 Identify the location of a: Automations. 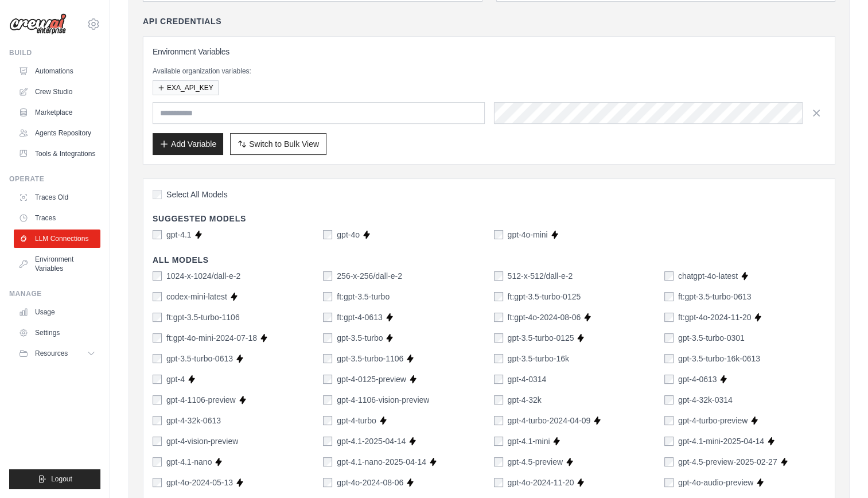
(57, 71).